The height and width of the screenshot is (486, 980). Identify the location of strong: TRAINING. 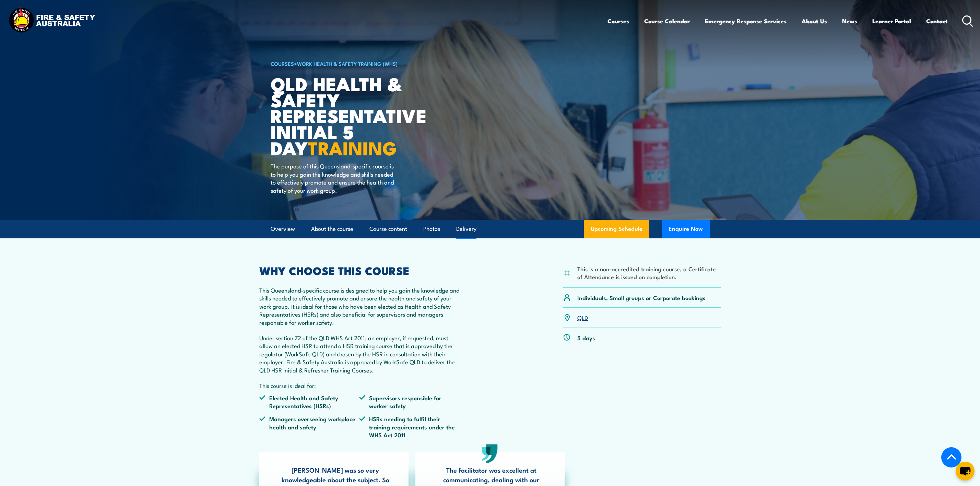
(352, 147).